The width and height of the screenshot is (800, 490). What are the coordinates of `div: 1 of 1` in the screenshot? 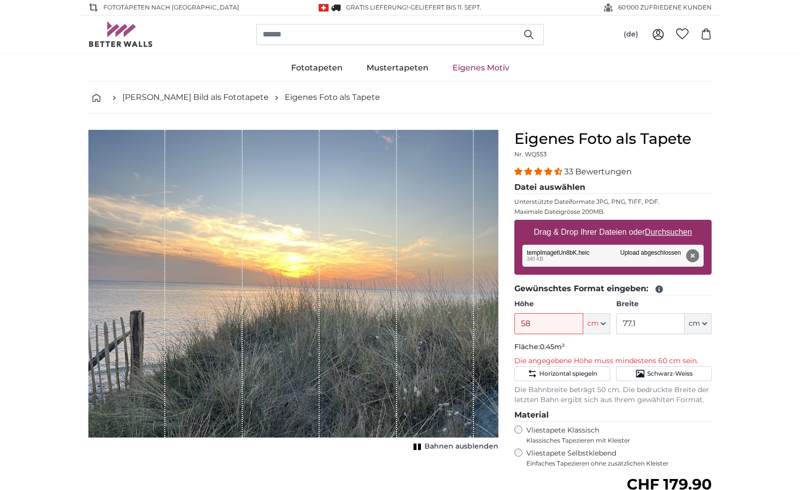 It's located at (293, 292).